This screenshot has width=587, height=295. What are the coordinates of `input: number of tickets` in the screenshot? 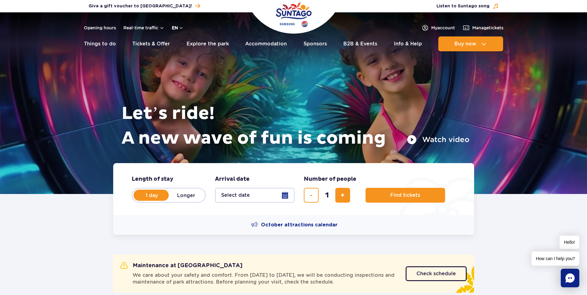 It's located at (327, 195).